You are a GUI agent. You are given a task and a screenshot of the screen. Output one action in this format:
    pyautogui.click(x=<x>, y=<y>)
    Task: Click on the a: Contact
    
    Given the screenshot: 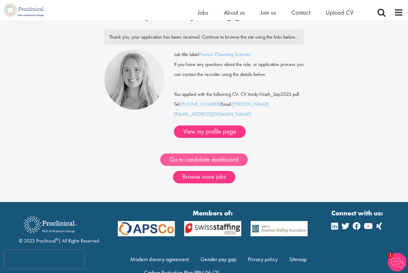 What is the action you would take?
    pyautogui.click(x=300, y=12)
    